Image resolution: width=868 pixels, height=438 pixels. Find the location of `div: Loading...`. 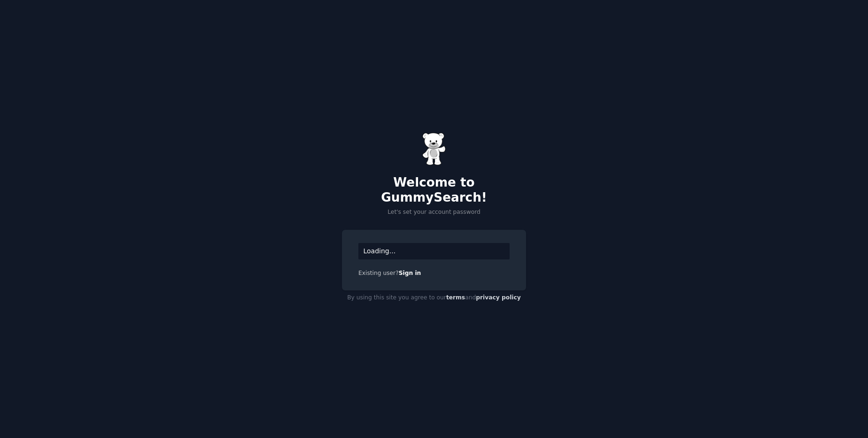

div: Loading... is located at coordinates (434, 251).